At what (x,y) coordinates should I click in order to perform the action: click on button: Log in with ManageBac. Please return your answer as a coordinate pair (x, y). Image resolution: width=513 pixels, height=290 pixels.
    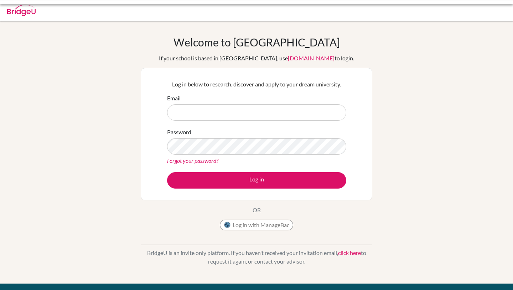
    Looking at the image, I should click on (257, 225).